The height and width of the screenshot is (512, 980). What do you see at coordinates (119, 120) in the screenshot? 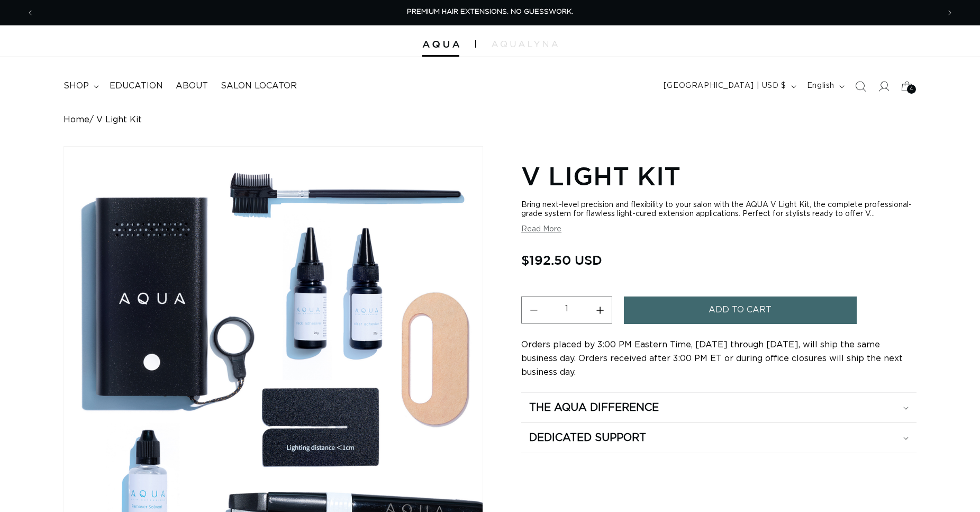
I see `span: V Light Kit` at bounding box center [119, 120].